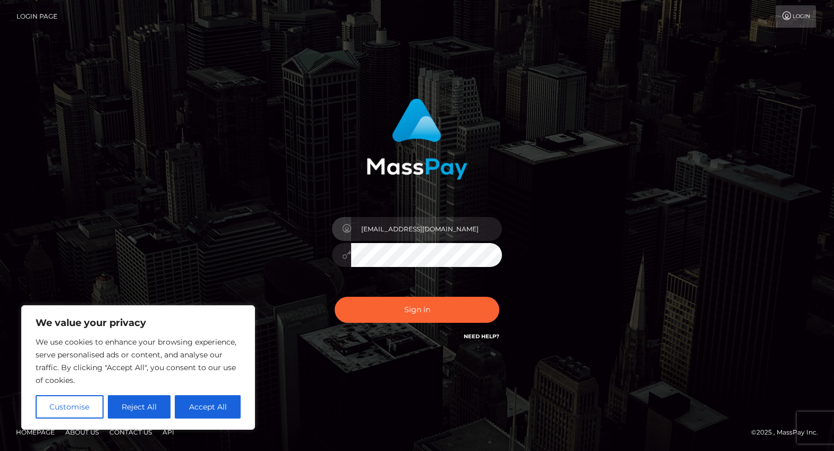 This screenshot has width=834, height=451. Describe the element at coordinates (481, 336) in the screenshot. I see `a: Need Help?` at that location.